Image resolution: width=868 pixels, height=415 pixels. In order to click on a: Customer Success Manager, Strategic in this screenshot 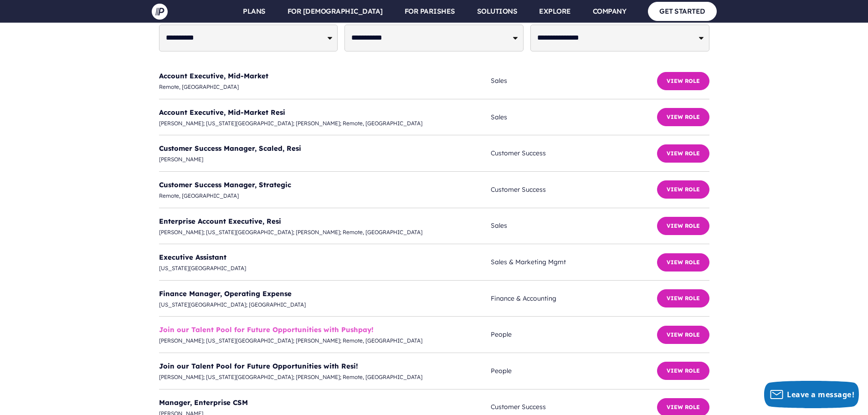, I will do `click(225, 184)`.